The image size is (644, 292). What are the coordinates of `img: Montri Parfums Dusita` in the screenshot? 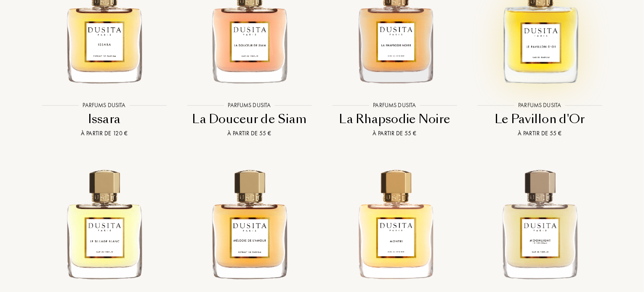 It's located at (394, 223).